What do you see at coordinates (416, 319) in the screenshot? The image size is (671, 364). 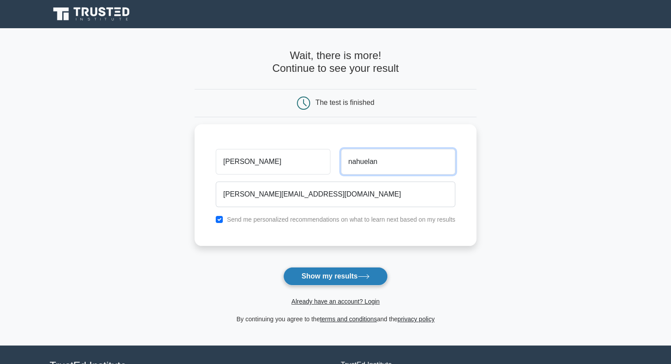 I see `a: privacy policy` at bounding box center [416, 319].